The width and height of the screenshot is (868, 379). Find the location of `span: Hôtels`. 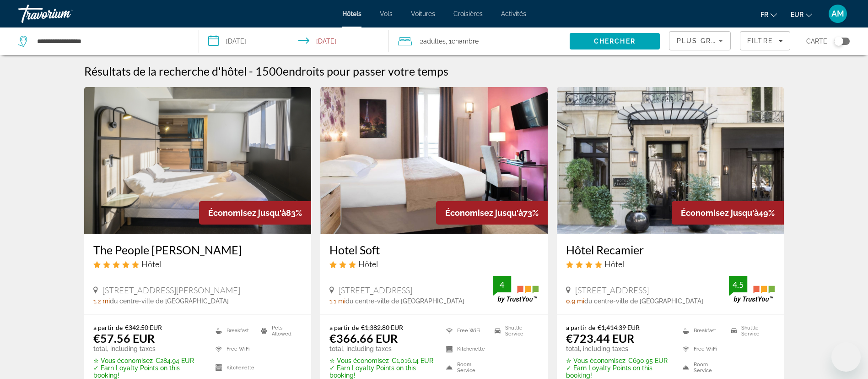

span: Hôtels is located at coordinates (352, 14).